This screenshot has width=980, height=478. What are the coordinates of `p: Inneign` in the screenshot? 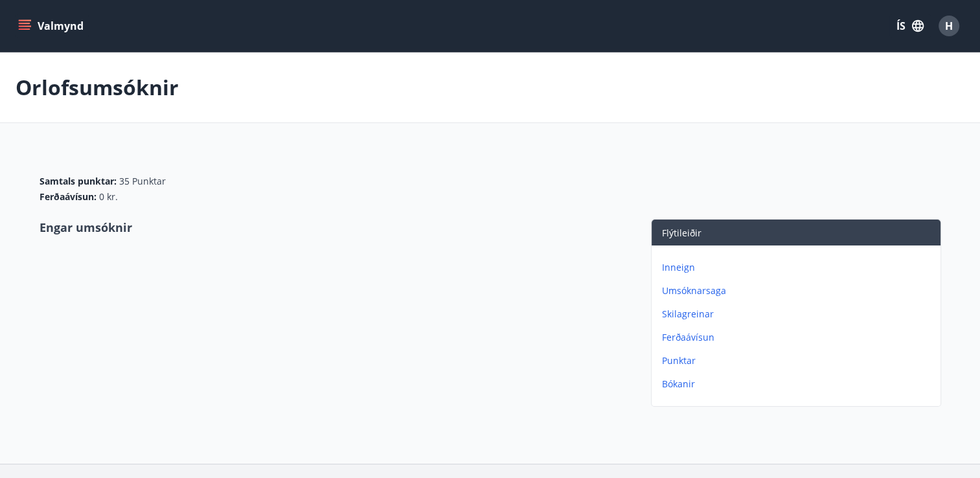 It's located at (799, 267).